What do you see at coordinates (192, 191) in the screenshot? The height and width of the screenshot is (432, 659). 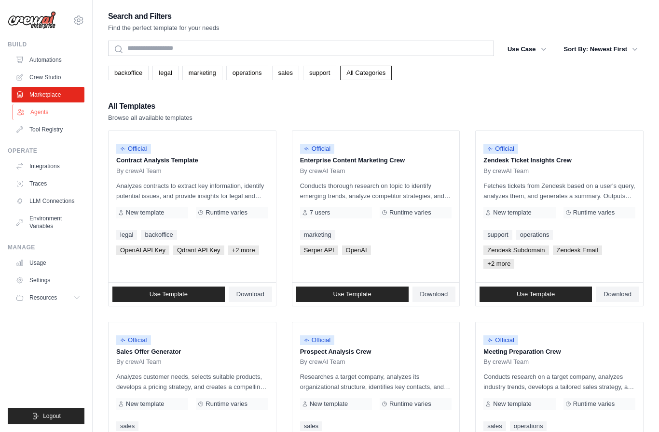 I see `p: Analyzes contracts to extract key information, identify potential issues, and provide insights fo...` at bounding box center [192, 191].